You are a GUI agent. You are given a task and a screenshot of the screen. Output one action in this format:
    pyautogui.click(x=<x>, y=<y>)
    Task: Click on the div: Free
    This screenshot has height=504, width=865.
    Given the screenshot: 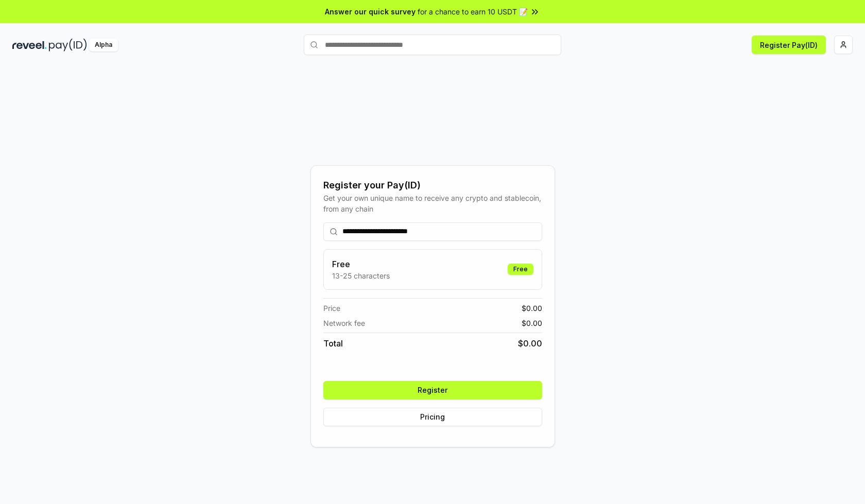 What is the action you would take?
    pyautogui.click(x=520, y=269)
    